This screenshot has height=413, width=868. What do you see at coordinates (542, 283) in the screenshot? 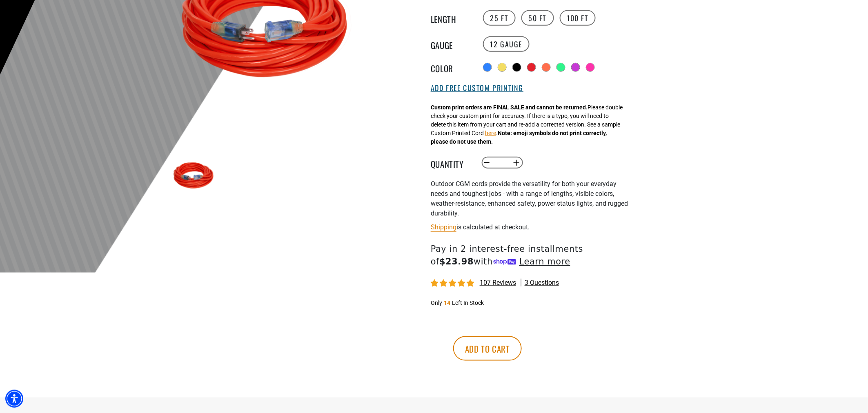
I see `span: 3 questions` at bounding box center [542, 283].